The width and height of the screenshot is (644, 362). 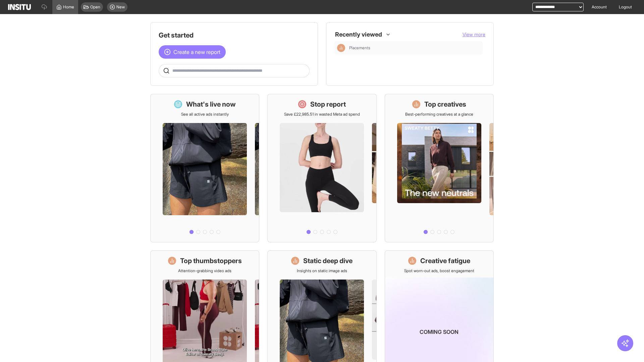 I want to click on p: See all active ads instantly, so click(x=205, y=114).